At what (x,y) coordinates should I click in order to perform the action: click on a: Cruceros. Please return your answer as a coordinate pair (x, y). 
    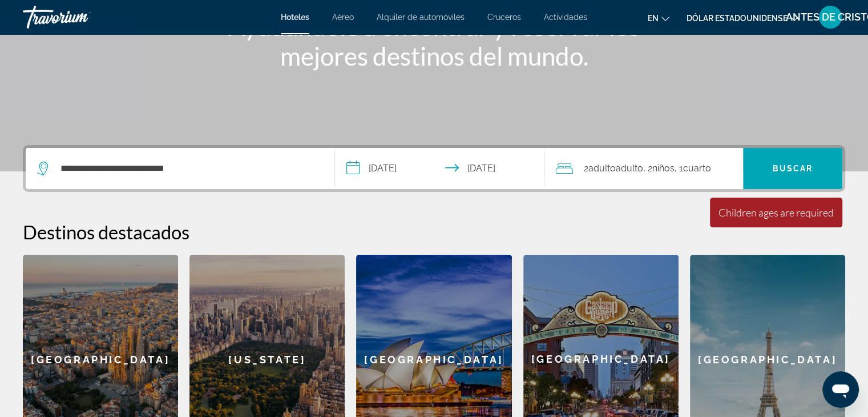
    Looking at the image, I should click on (504, 17).